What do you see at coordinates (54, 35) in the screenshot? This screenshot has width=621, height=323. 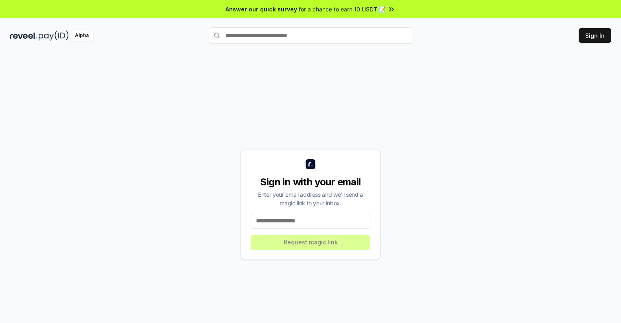 I see `img: pay_id` at bounding box center [54, 35].